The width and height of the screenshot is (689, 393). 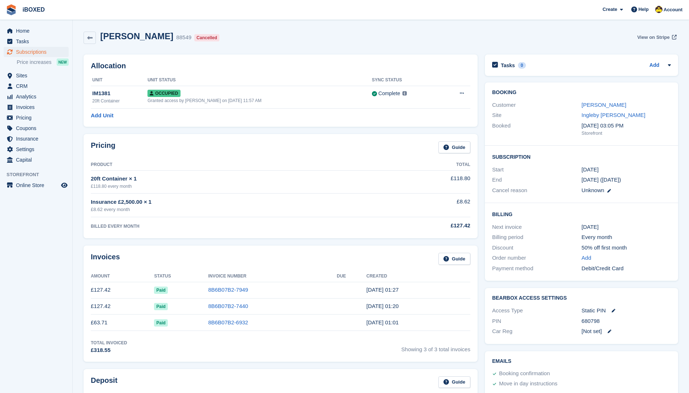 I want to click on h2: Deposit, so click(x=104, y=382).